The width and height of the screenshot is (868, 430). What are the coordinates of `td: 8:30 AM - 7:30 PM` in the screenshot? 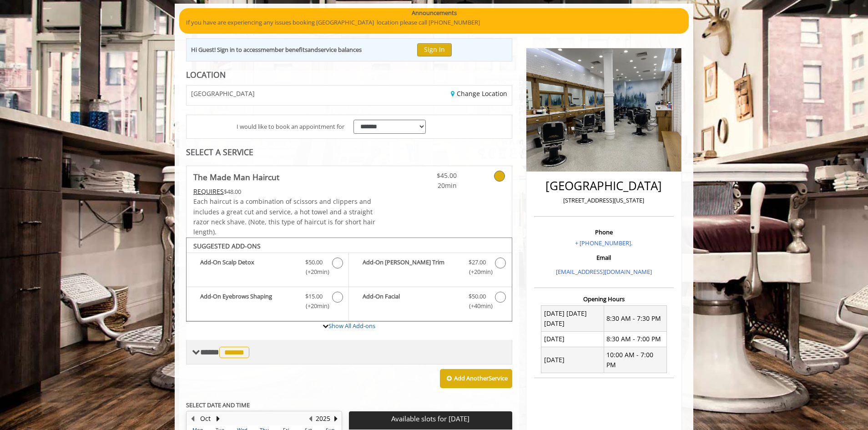 It's located at (634, 319).